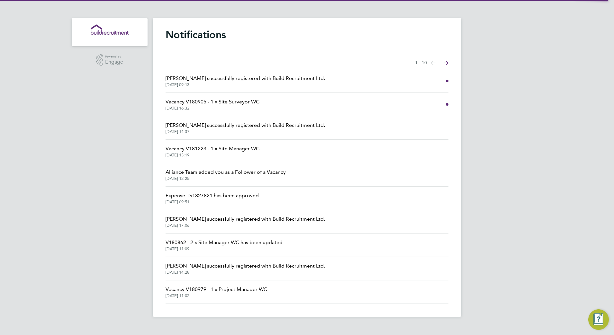 This screenshot has height=335, width=614. I want to click on span: Powered by, so click(114, 57).